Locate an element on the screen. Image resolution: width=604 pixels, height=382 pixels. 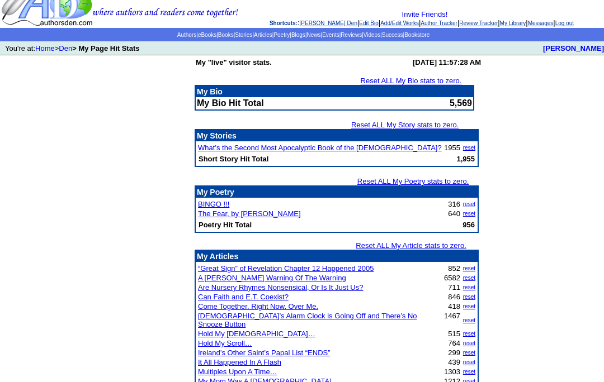
b: > My Page Hit Stats is located at coordinates (106, 48).